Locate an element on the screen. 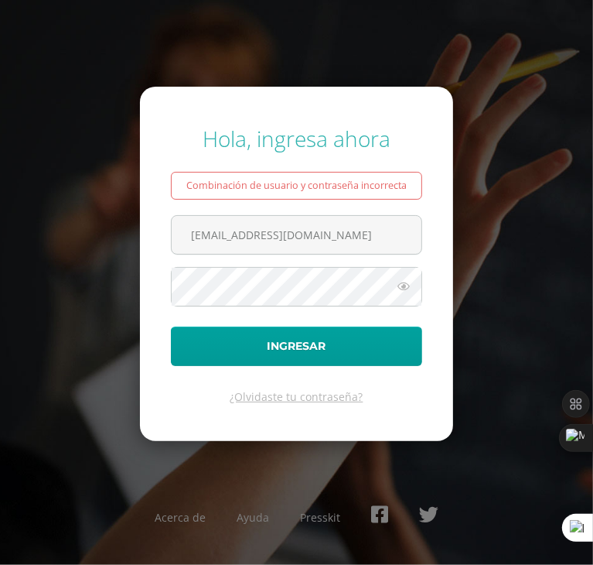 The height and width of the screenshot is (565, 593). div: Combinación de usuario y contraseña incorrecta is located at coordinates (296, 186).